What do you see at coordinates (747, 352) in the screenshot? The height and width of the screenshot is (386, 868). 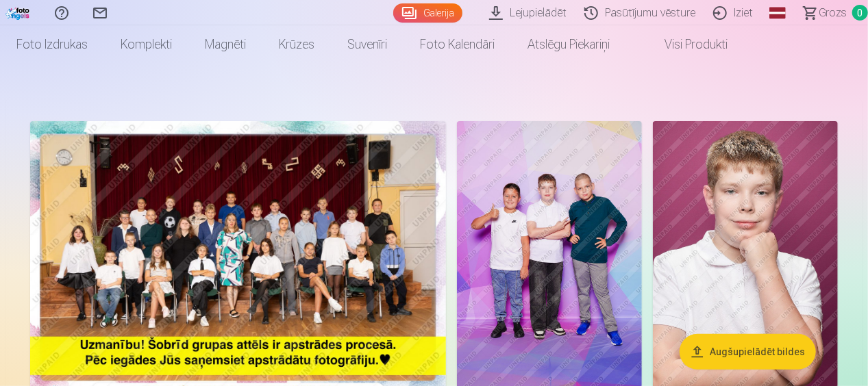 I see `button: Augšupielādēt bildes` at bounding box center [747, 352].